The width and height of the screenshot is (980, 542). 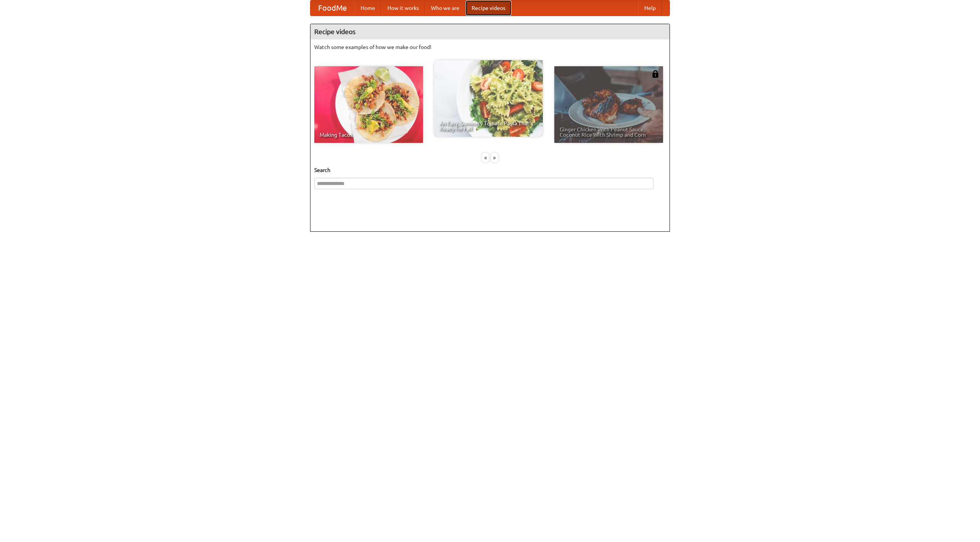 What do you see at coordinates (369, 104) in the screenshot?
I see `a: Making Tacos` at bounding box center [369, 104].